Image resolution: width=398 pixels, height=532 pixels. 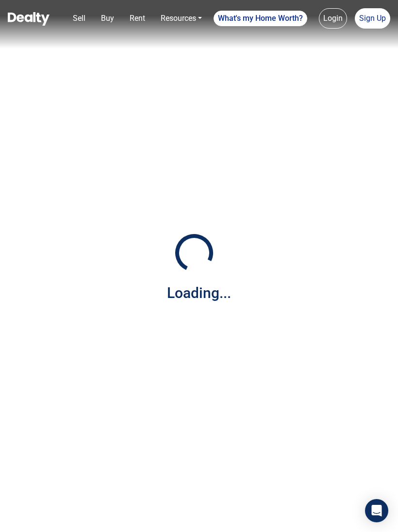 I want to click on a: Buy, so click(x=107, y=19).